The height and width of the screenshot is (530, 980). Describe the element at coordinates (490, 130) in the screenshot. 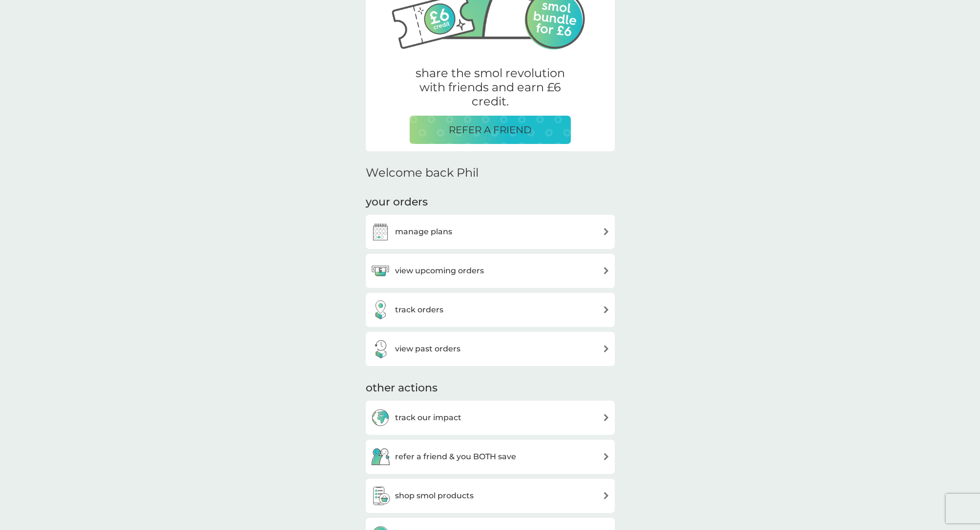

I see `button: REFER A FRIEND` at that location.